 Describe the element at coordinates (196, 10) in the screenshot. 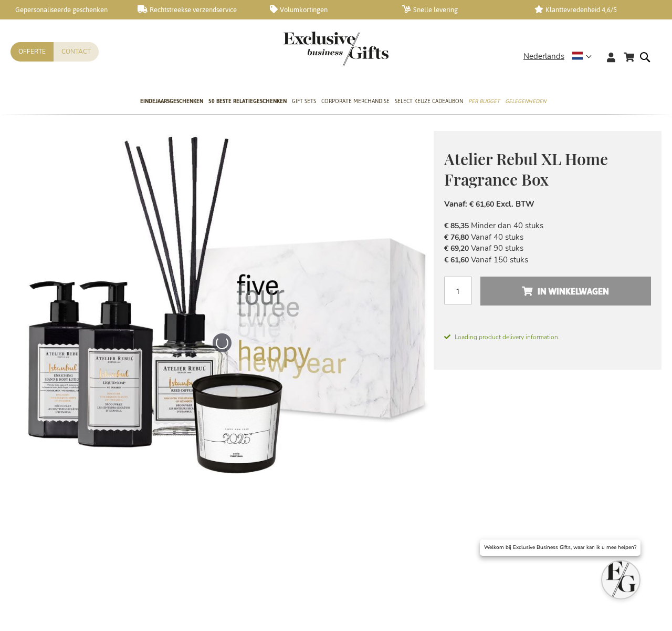

I see `a: Rechtstreekse verzendservice` at that location.